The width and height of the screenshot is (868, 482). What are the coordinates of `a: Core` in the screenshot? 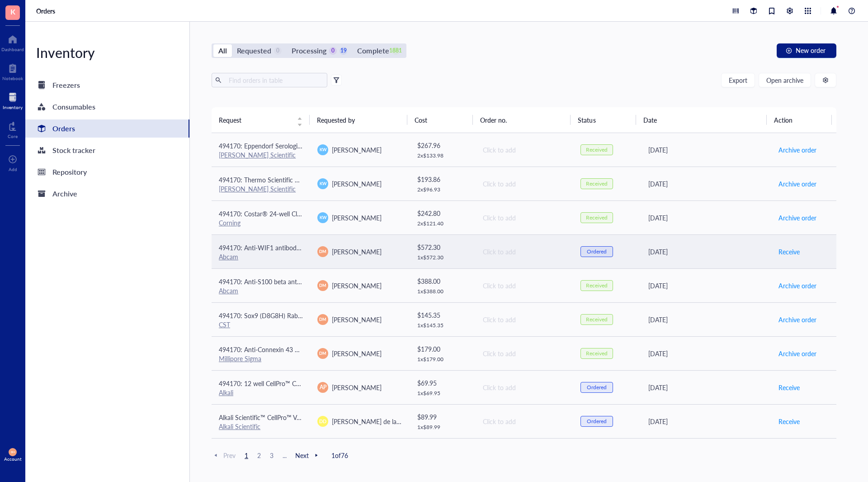 It's located at (13, 129).